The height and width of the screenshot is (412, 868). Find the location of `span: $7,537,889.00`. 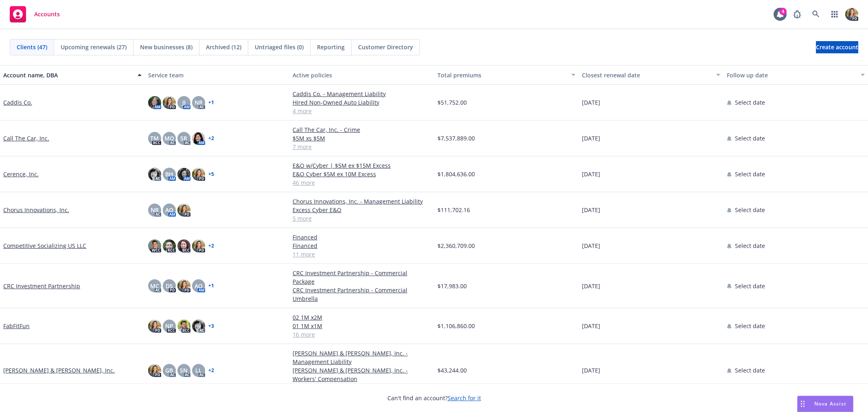

span: $7,537,889.00 is located at coordinates (456, 138).